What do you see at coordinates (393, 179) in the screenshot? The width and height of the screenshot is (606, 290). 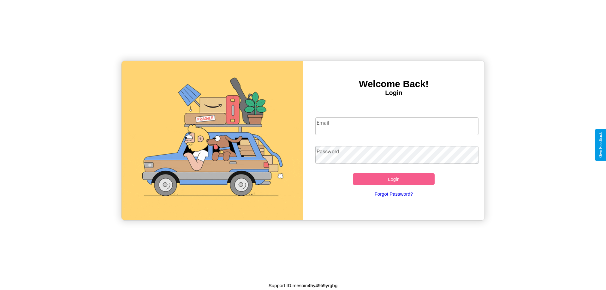 I see `button: Login` at bounding box center [393, 179].